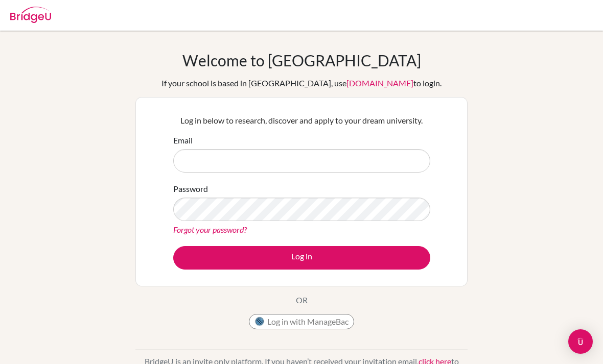 Image resolution: width=603 pixels, height=364 pixels. I want to click on img: Bridge-U, so click(31, 15).